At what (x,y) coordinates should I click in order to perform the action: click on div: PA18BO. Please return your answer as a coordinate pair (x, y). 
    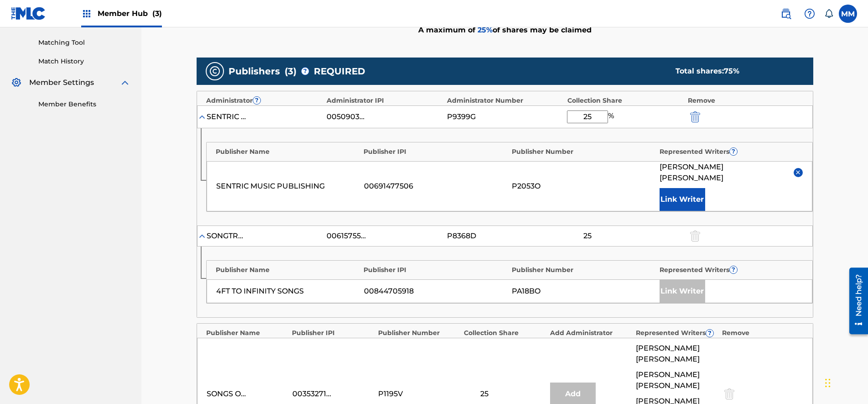
    Looking at the image, I should click on (583, 291).